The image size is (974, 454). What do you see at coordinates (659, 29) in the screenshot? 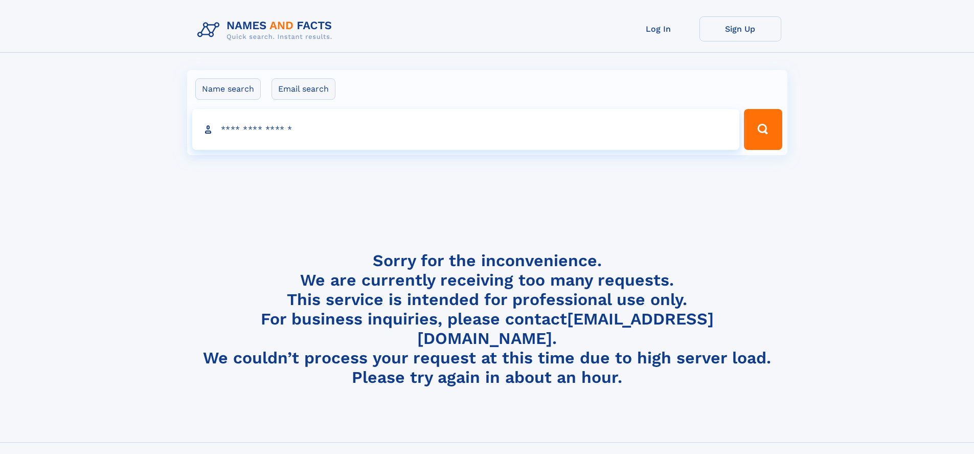
I see `a: Log In` at bounding box center [659, 29].